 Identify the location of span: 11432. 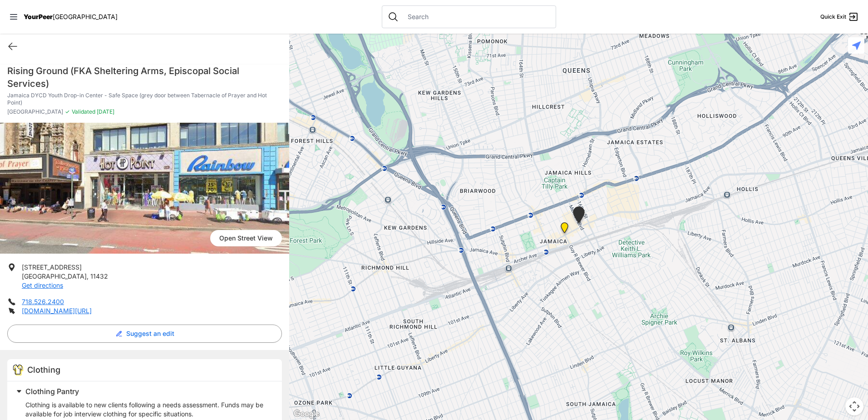
(99, 275).